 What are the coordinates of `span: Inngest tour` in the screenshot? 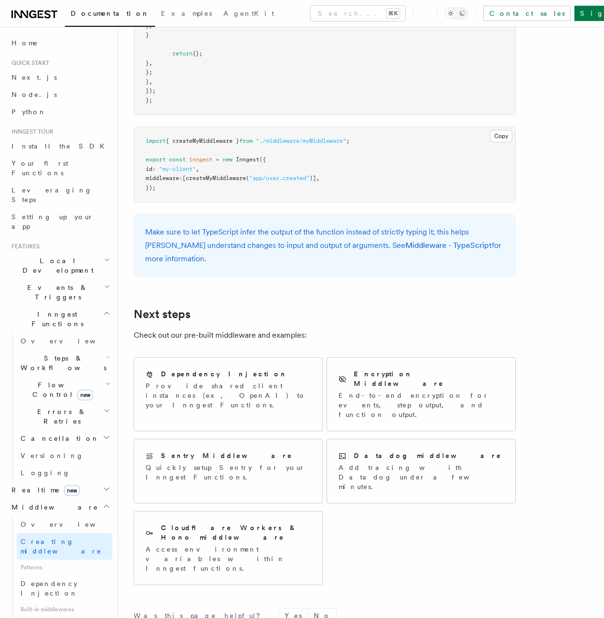 It's located at (31, 132).